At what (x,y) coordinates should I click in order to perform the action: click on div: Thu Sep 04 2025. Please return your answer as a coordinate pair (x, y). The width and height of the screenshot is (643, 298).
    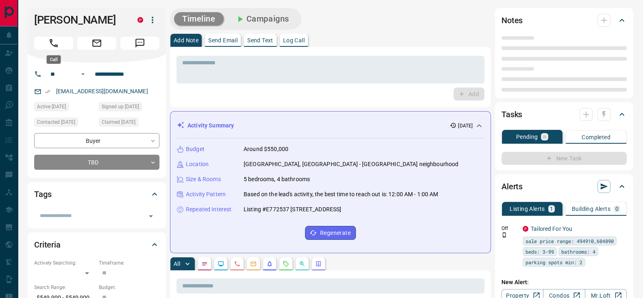
    Looking at the image, I should click on (64, 123).